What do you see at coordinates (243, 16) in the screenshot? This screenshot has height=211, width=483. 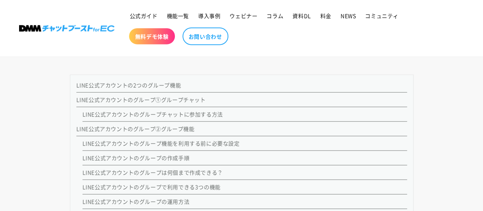 I see `span: ウェビナー` at bounding box center [243, 16].